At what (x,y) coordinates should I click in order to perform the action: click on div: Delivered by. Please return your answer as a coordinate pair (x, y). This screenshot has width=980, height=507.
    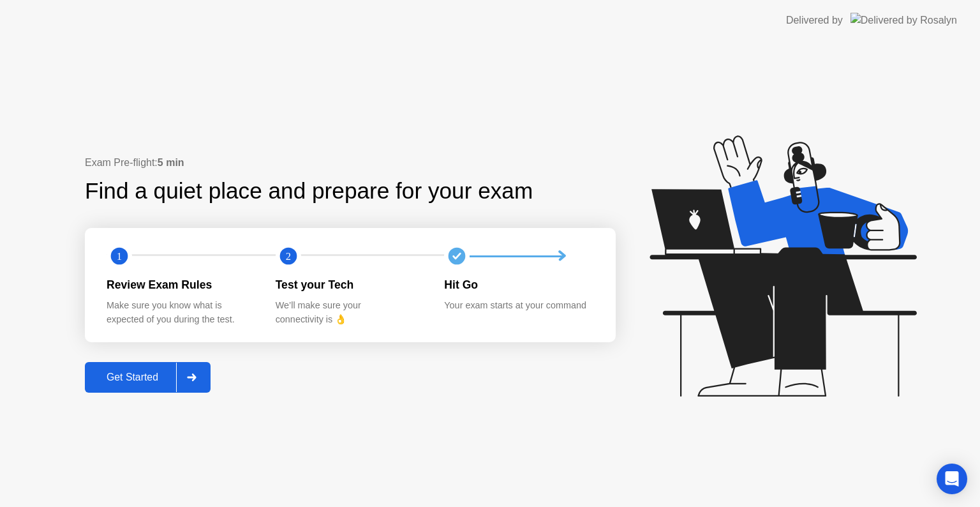
    Looking at the image, I should click on (814, 21).